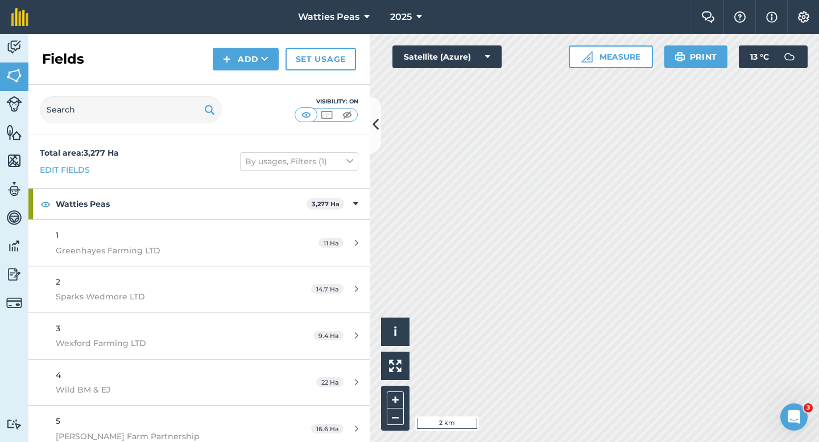 This screenshot has height=442, width=819. What do you see at coordinates (328, 336) in the screenshot?
I see `span: 9.4 Ha` at bounding box center [328, 336].